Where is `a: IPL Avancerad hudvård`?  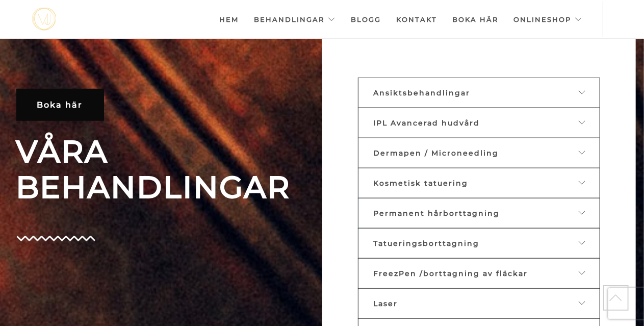
a: IPL Avancerad hudvård is located at coordinates (479, 123).